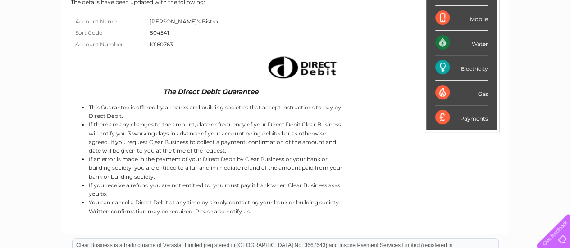 This screenshot has height=248, width=570. What do you see at coordinates (109, 22) in the screenshot?
I see `th: Account Name` at bounding box center [109, 22].